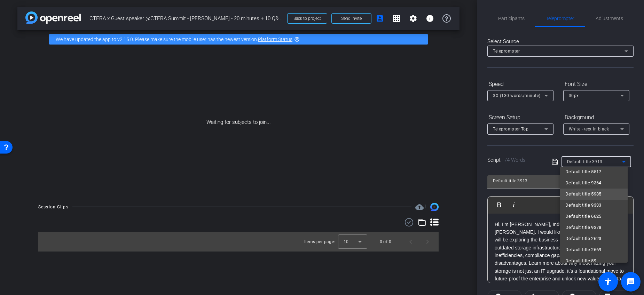 The height and width of the screenshot is (295, 644). Describe the element at coordinates (583, 172) in the screenshot. I see `span: Default title 5517` at that location.